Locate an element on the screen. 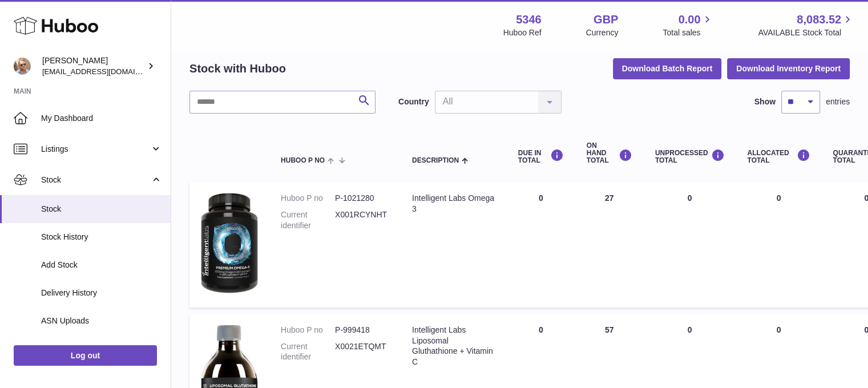 The width and height of the screenshot is (868, 388). img: product image is located at coordinates (230, 243).